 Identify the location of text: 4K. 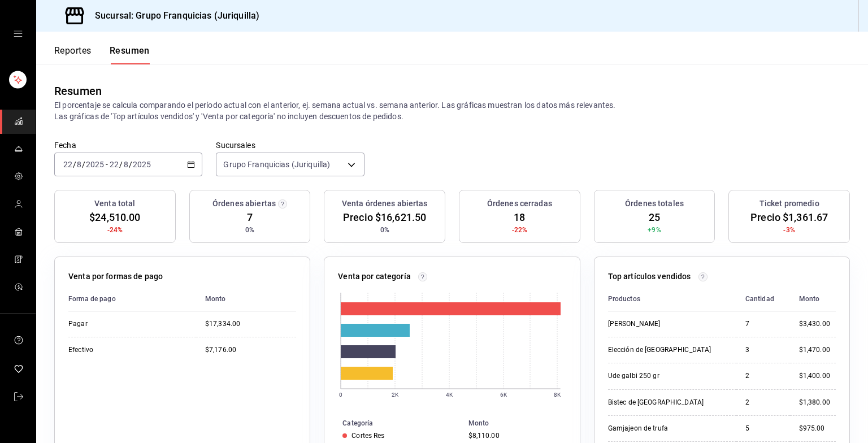
(449, 394).